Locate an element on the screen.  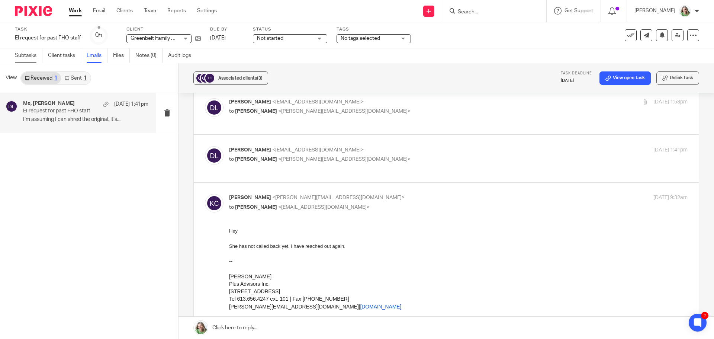
label: Due by is located at coordinates (227, 29).